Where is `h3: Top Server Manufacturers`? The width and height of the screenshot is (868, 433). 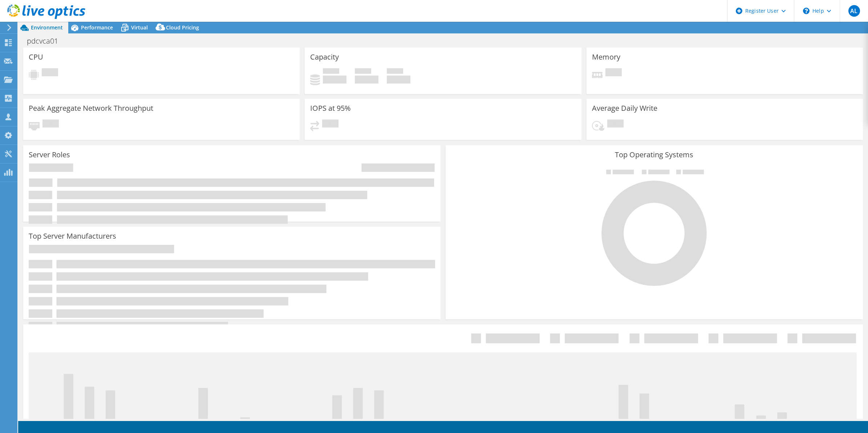
h3: Top Server Manufacturers is located at coordinates (72, 236).